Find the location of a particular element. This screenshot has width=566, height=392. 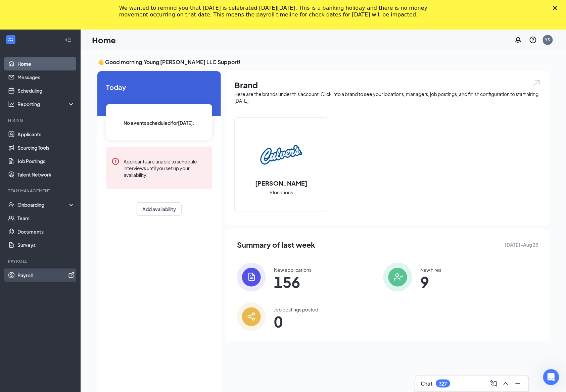

a: Documents is located at coordinates (46, 232).